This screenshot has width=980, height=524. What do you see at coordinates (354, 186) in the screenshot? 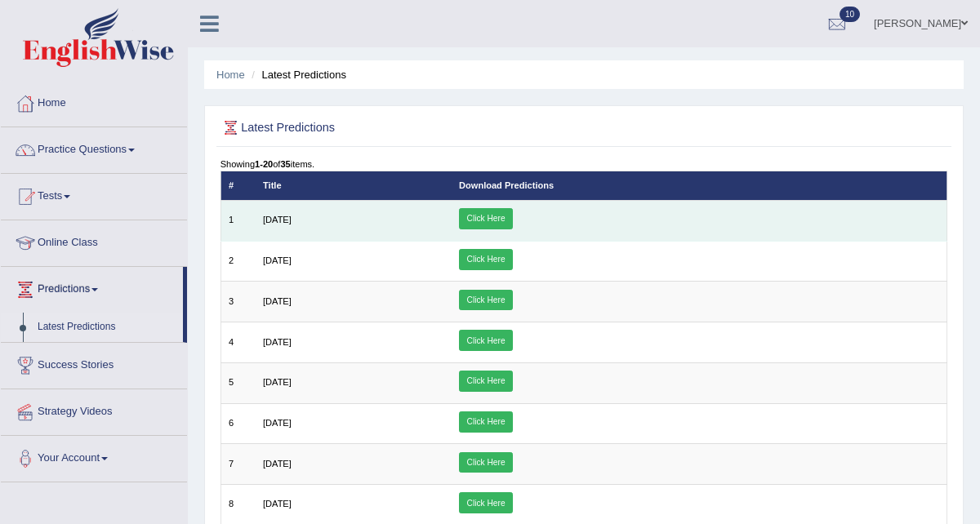
I see `th: Title` at bounding box center [354, 186].